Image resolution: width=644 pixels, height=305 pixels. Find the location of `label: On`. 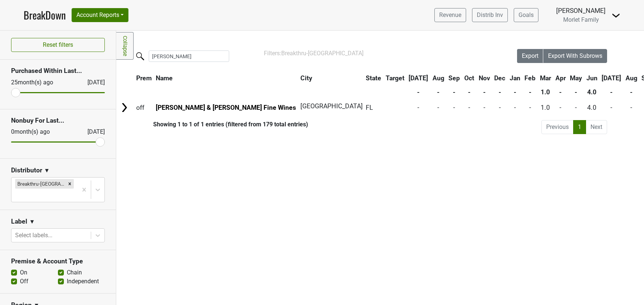

label: On is located at coordinates (24, 272).